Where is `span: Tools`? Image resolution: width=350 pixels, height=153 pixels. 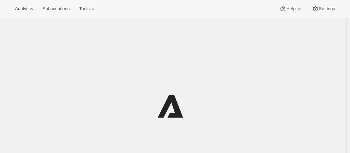
span: Tools is located at coordinates (84, 9).